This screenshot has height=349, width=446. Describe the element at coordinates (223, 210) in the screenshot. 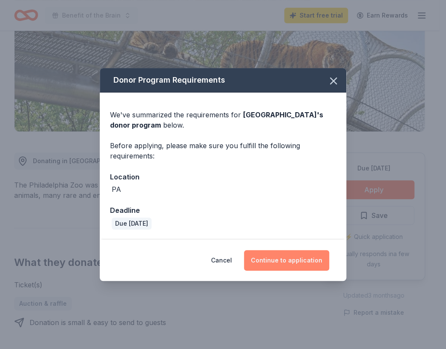

I see `div: Deadline` at that location.